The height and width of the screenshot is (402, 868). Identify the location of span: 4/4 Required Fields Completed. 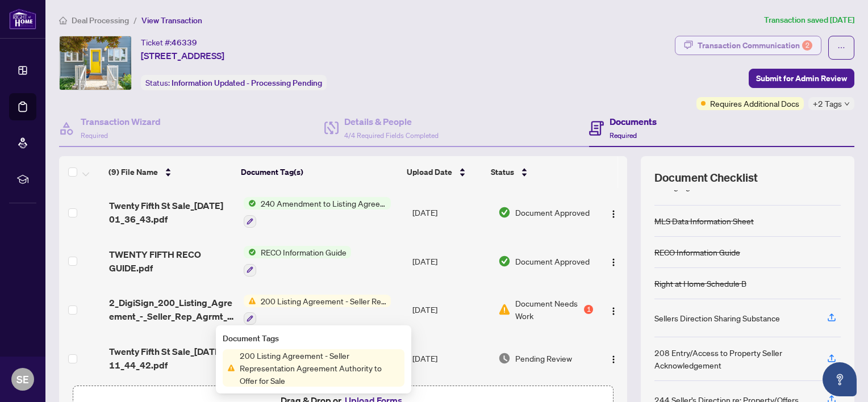
(392, 135).